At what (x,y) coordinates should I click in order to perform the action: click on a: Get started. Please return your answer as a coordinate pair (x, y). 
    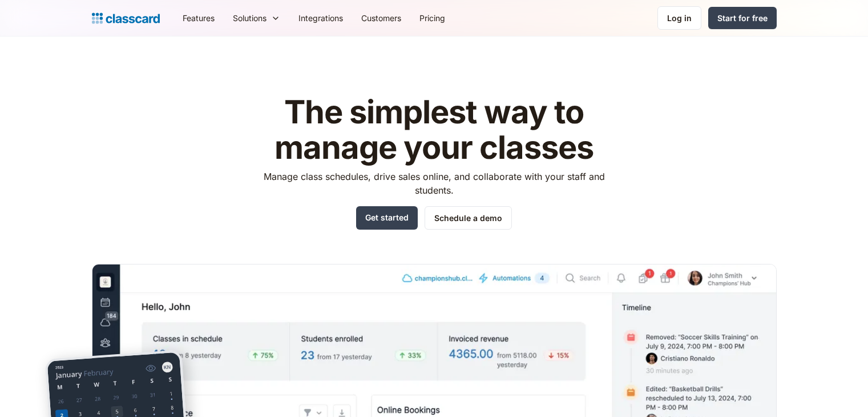
    Looking at the image, I should click on (387, 218).